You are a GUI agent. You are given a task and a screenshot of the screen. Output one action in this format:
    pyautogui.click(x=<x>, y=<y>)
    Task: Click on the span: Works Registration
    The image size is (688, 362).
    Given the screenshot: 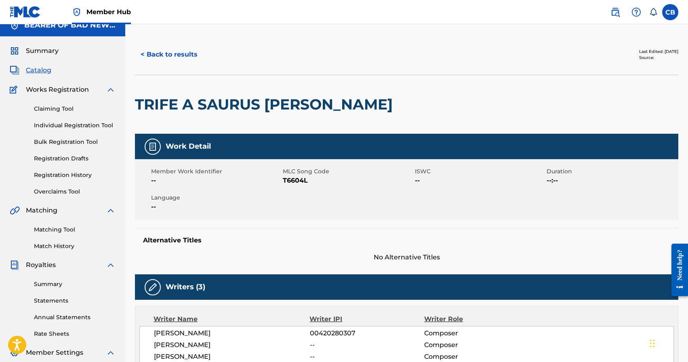 What is the action you would take?
    pyautogui.click(x=57, y=90)
    